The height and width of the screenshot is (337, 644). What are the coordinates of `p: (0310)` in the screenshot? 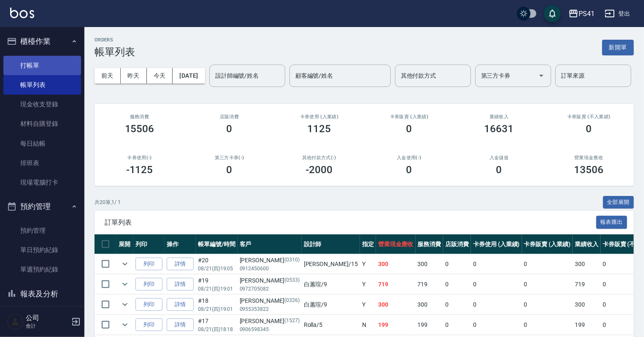 It's located at (292, 260).